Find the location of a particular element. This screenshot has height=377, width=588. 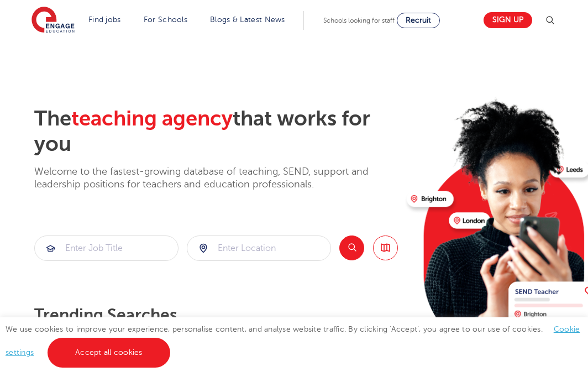

span: We use cookies to improve your experience, personalise content, and analyse website traffic. By c... is located at coordinates (292, 341).